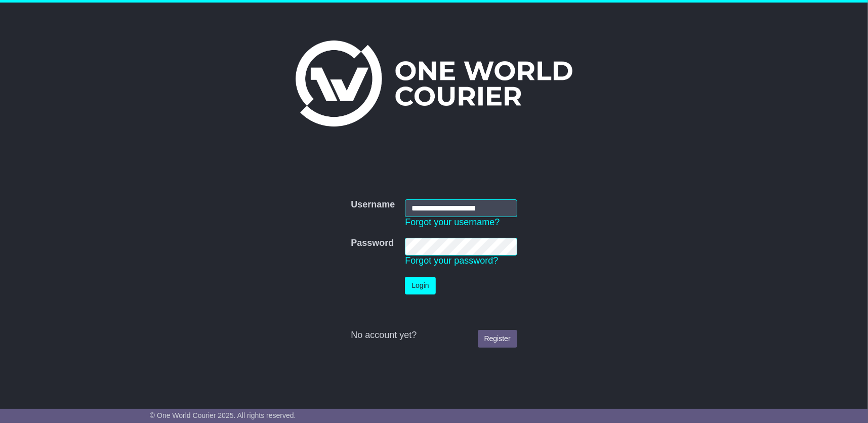 The height and width of the screenshot is (423, 868). I want to click on a: Forgot your username?, so click(452, 222).